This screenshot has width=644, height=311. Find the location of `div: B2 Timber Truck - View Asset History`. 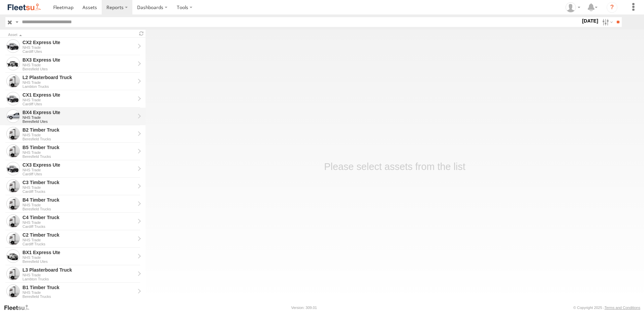

div: B2 Timber Truck - View Asset History is located at coordinates (79, 130).